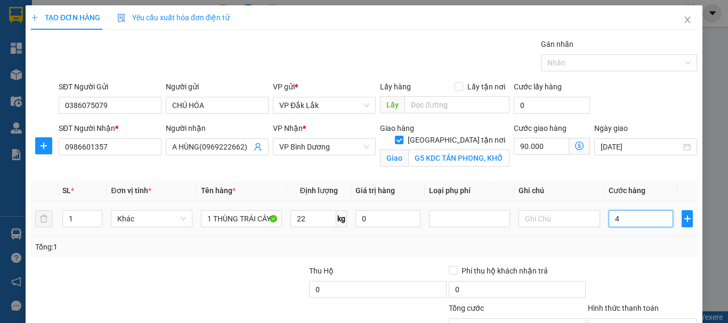 The height and width of the screenshot is (323, 728). What do you see at coordinates (110, 87) in the screenshot?
I see `div: SĐT Người Gửi` at bounding box center [110, 87].